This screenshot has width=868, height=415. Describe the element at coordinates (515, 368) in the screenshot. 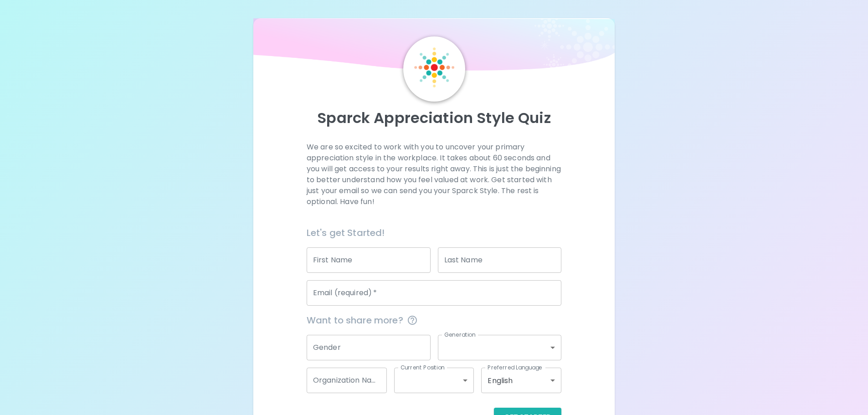

I see `label: Preferred Language` at that location.